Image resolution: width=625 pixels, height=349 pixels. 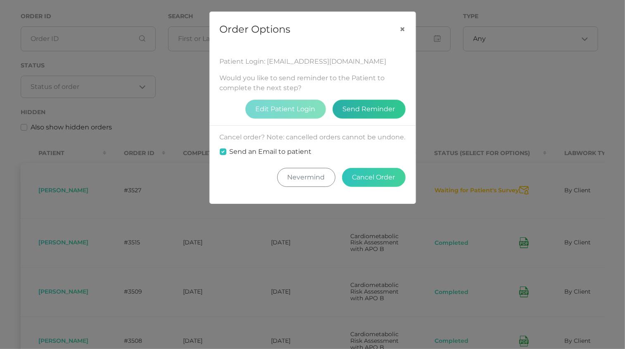 What do you see at coordinates (286, 109) in the screenshot?
I see `button: Edit Patient Login` at bounding box center [286, 109].